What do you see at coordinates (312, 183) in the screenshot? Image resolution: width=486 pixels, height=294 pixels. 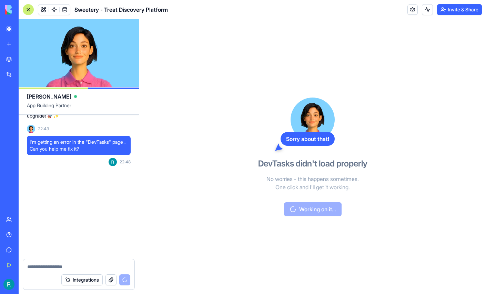 I see `p: No worries - this happens sometimes. One click and I'll get it working.` at bounding box center [312, 183].